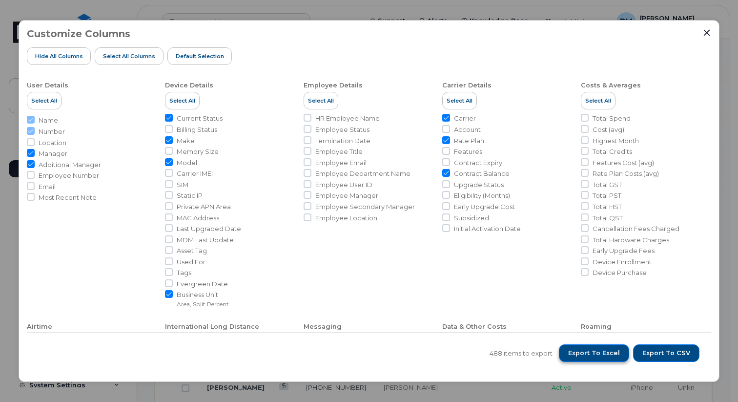 The image size is (738, 402). I want to click on span: Features, so click(468, 151).